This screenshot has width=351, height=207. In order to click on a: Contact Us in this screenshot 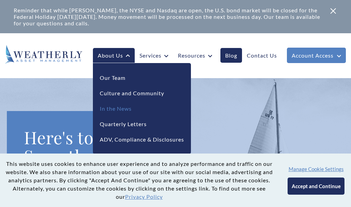, I will do `click(262, 55)`.